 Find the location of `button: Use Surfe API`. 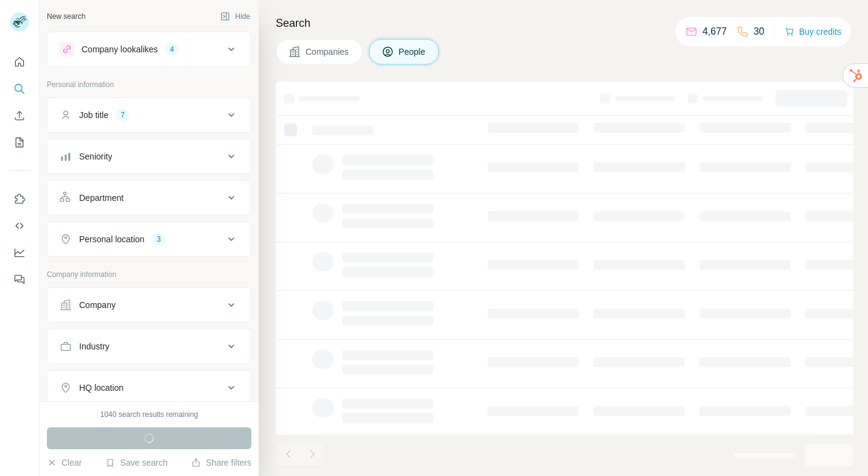

button: Use Surfe API is located at coordinates (20, 226).